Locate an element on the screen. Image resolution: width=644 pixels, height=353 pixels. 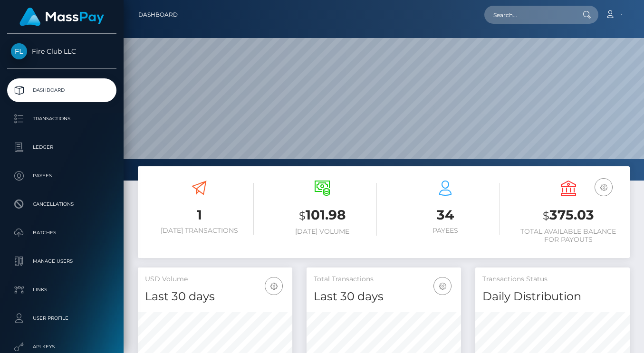
p: Batches is located at coordinates (62, 233).